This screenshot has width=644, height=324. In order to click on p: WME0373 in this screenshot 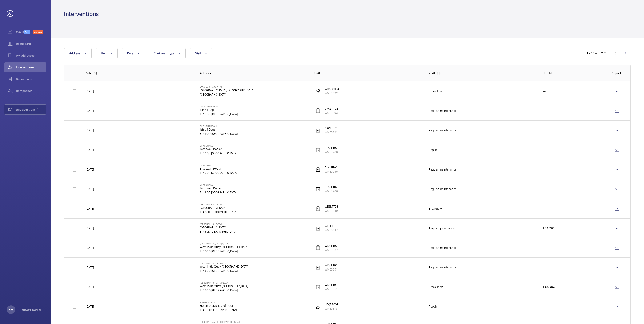, I will do `click(331, 309)`.